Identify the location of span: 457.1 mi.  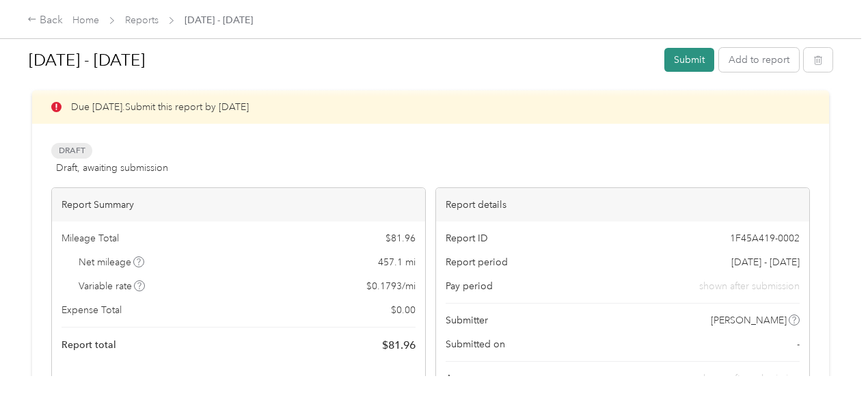
(396, 262).